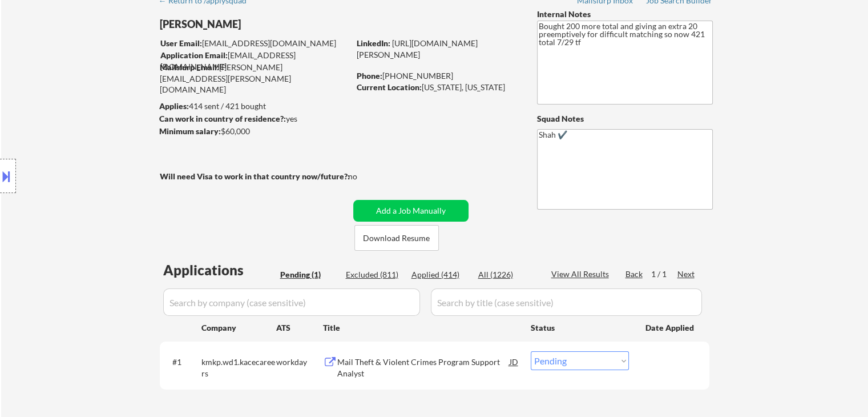 The image size is (868, 417). I want to click on div: yes, so click(252, 119).